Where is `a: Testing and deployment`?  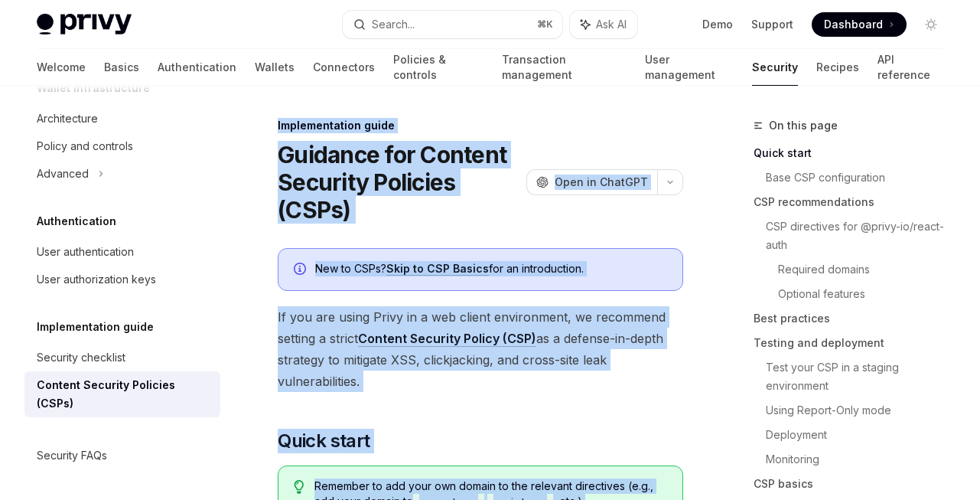 a: Testing and deployment is located at coordinates (855, 343).